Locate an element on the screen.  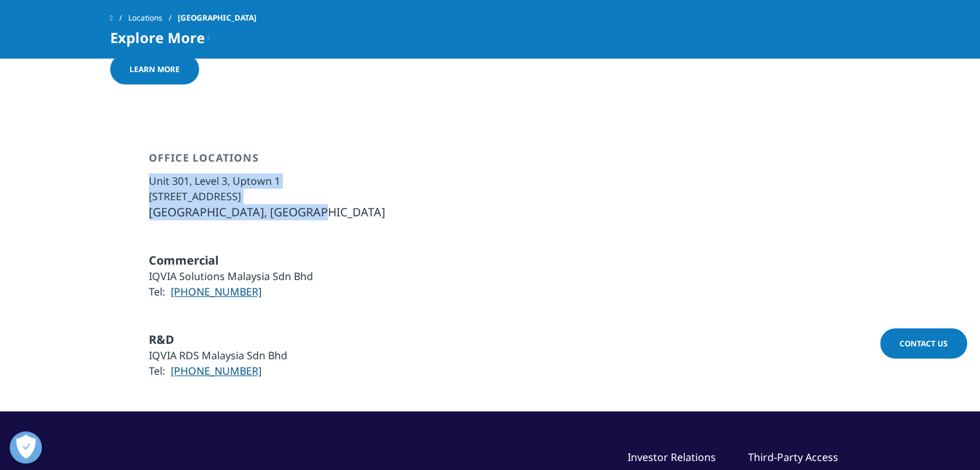
a: Locations is located at coordinates (153, 18).